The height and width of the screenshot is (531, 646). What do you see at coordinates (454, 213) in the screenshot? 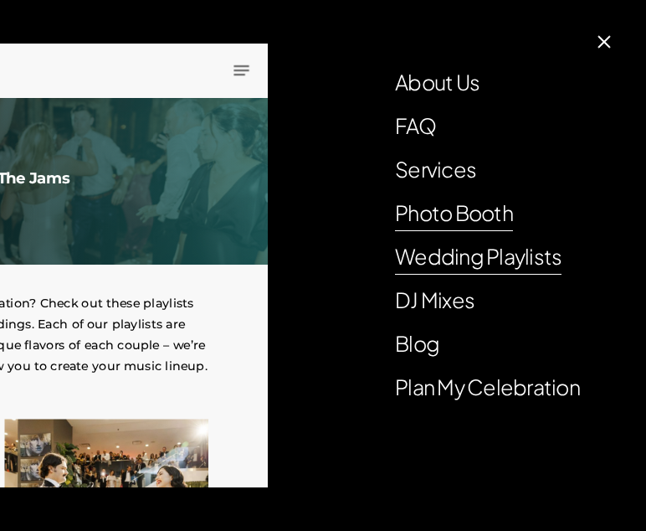
I see `a: Photo Booth` at bounding box center [454, 213].